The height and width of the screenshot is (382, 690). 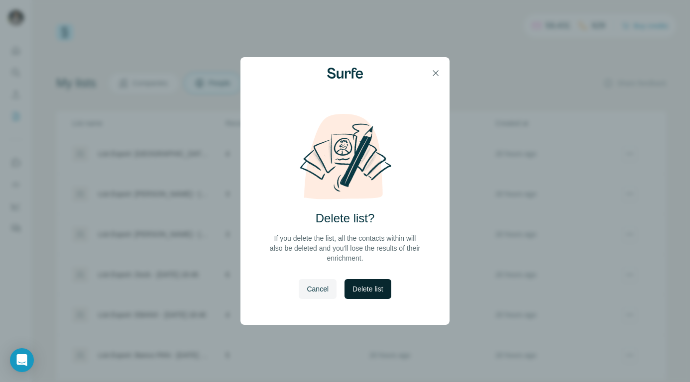 What do you see at coordinates (345, 248) in the screenshot?
I see `p: If you delete the list, all the contacts within will also be deleted and you'll lose the results ...` at bounding box center [345, 248].